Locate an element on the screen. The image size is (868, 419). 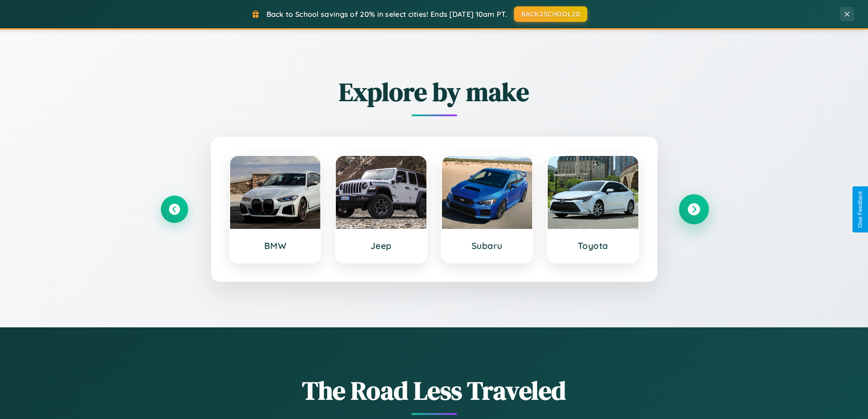
h1: The Road Less Traveled is located at coordinates (434, 391).